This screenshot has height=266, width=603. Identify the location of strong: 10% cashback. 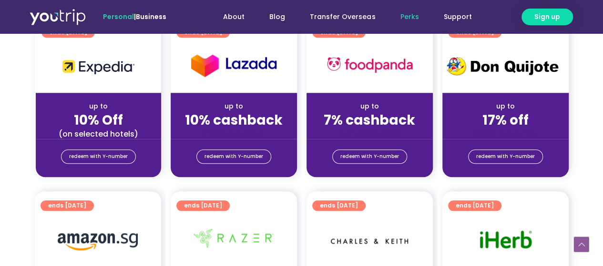
(234, 120).